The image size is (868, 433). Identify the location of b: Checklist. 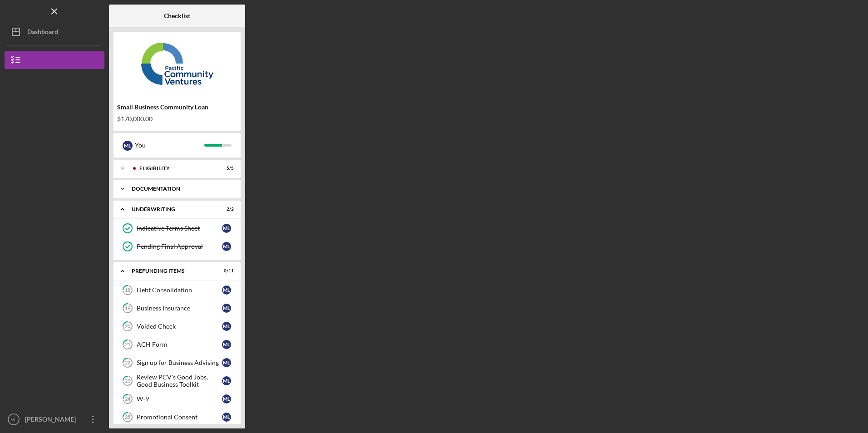
(177, 16).